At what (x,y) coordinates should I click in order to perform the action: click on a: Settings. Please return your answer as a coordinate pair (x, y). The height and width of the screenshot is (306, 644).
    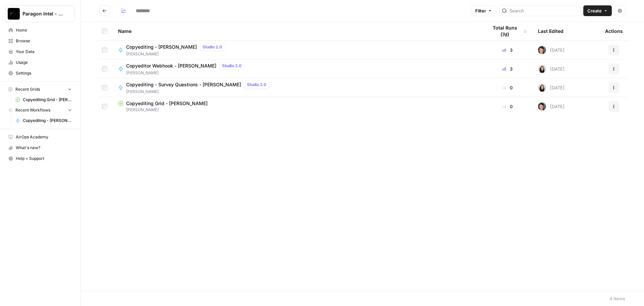
    Looking at the image, I should click on (40, 73).